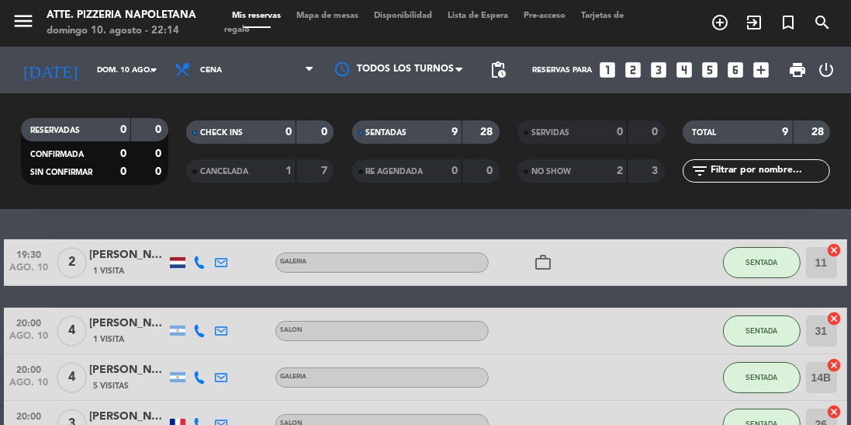 Image resolution: width=851 pixels, height=425 pixels. I want to click on i: looks_6, so click(736, 70).